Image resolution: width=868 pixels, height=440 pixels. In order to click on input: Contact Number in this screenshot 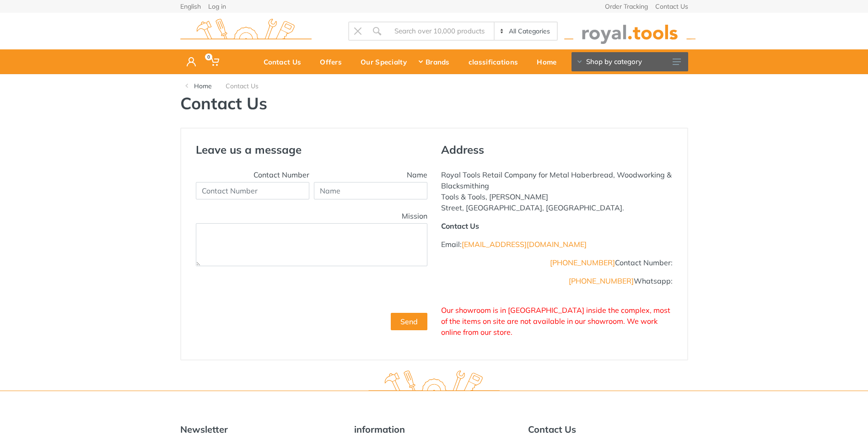, I will do `click(252, 191)`.